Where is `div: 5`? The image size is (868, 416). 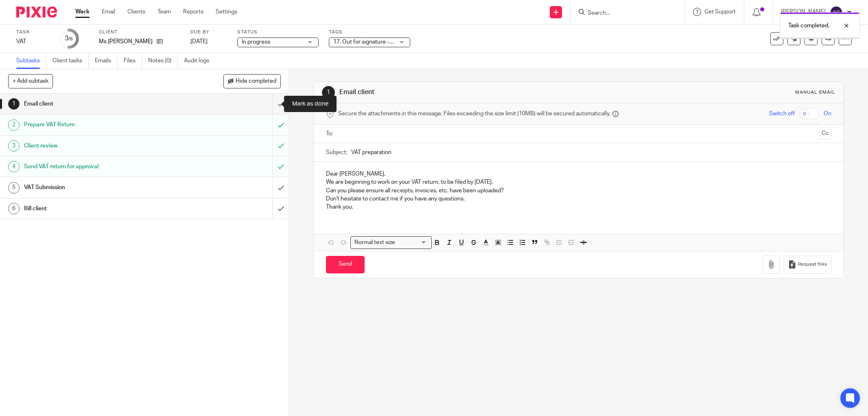
div: 5 is located at coordinates (14, 188).